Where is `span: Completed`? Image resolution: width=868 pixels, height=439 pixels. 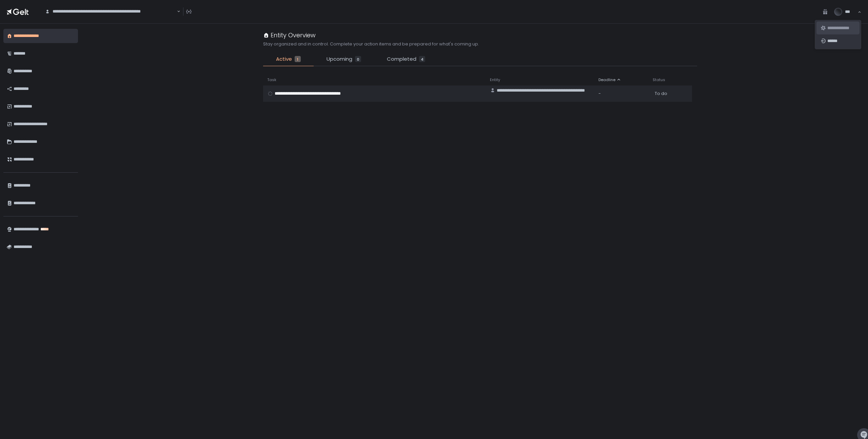
span: Completed is located at coordinates (402, 59).